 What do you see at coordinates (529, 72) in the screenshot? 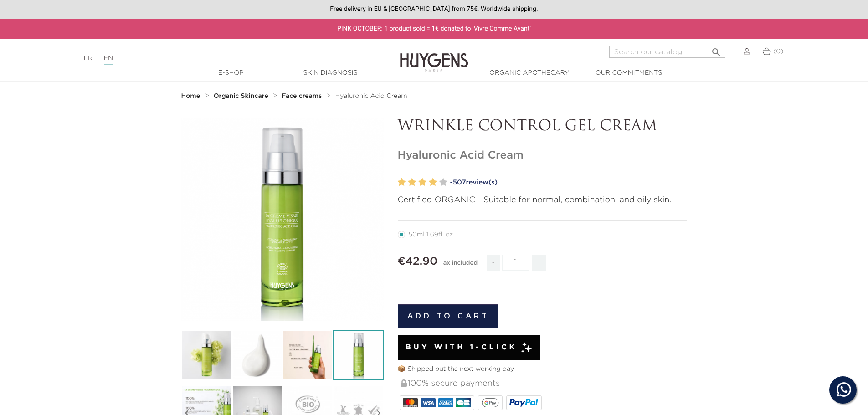
I see `a: Organic Apothecary` at bounding box center [529, 72].